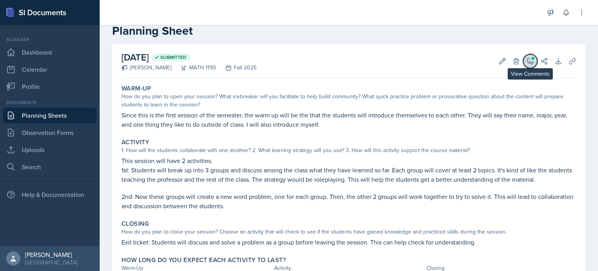  I want to click on a: Search, so click(50, 167).